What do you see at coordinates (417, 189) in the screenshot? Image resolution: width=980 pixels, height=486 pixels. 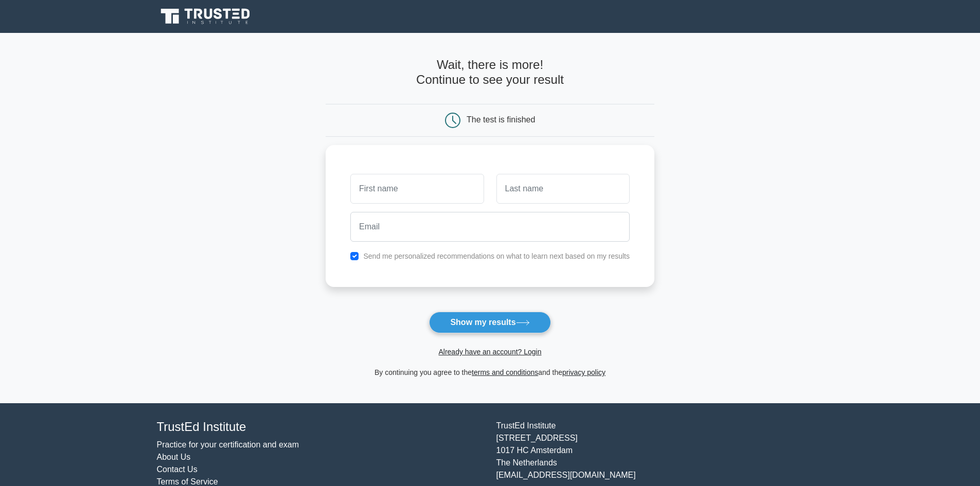 I see `input: First name` at bounding box center [417, 189].